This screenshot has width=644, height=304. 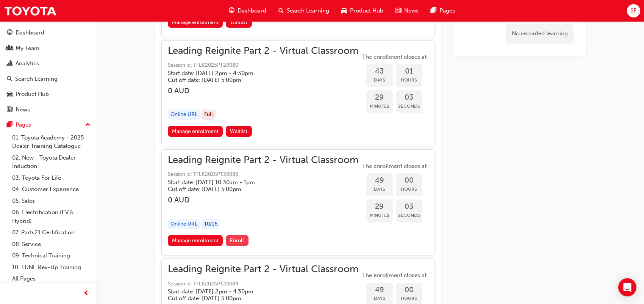 I want to click on div: Search Learning, so click(x=36, y=79).